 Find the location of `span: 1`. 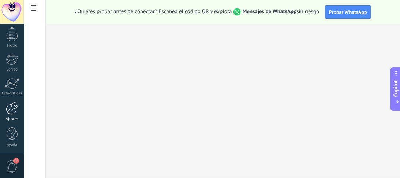

span: 1 is located at coordinates (16, 161).